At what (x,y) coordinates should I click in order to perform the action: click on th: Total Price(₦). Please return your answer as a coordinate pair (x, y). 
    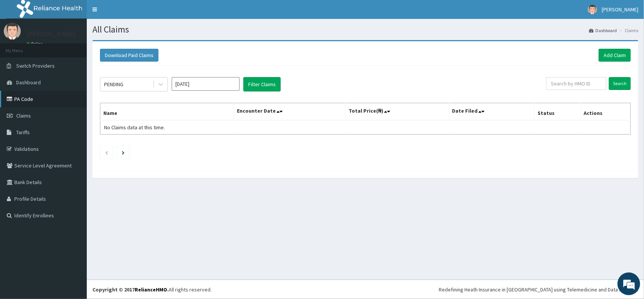
    Looking at the image, I should click on (397, 112).